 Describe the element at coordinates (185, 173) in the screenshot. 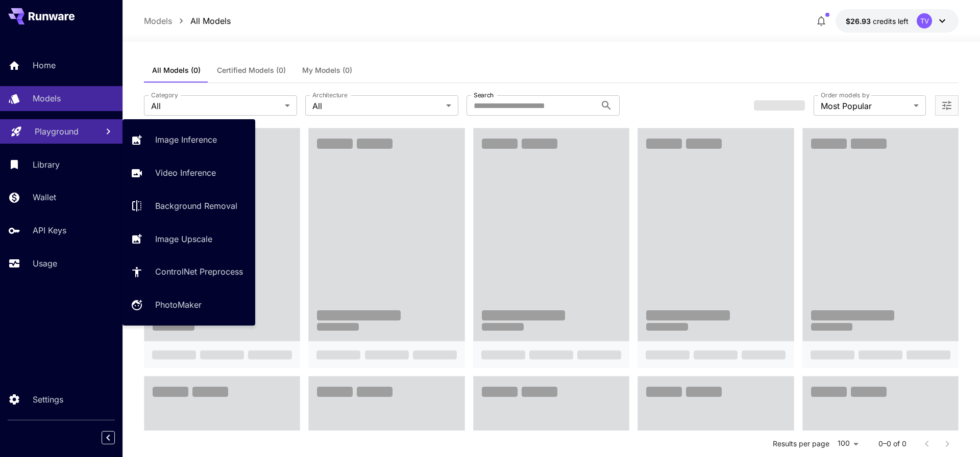

I see `p: Video Inference` at that location.